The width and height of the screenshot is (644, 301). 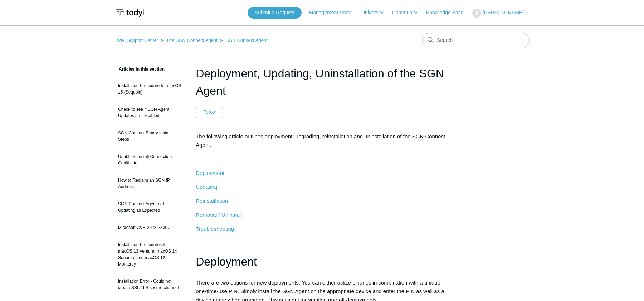 I want to click on a: Check to see if SGN Agent Updates are Disabled, so click(x=150, y=112).